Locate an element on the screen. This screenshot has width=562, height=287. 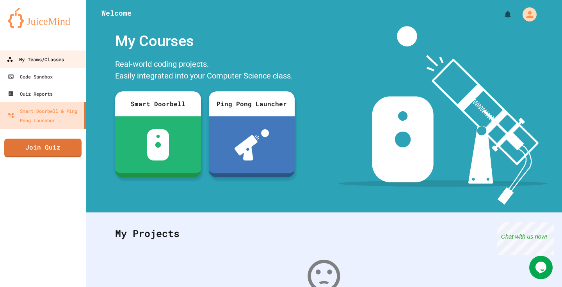
div: Quiz Reports is located at coordinates (30, 94).